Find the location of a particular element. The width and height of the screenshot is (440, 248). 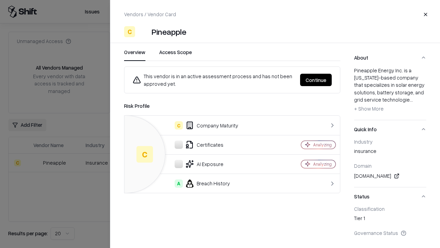

button: + Show More is located at coordinates (369, 109).